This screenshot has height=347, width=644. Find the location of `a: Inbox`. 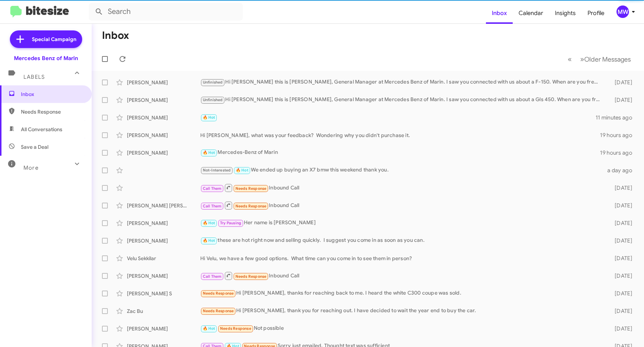

a: Inbox is located at coordinates (499, 13).